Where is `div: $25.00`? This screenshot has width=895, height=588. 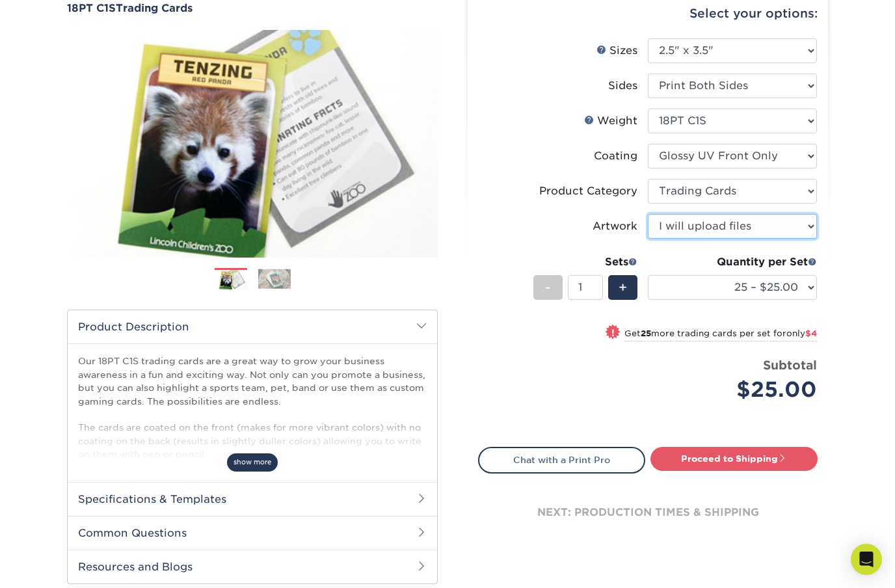 div: $25.00 is located at coordinates (737, 390).